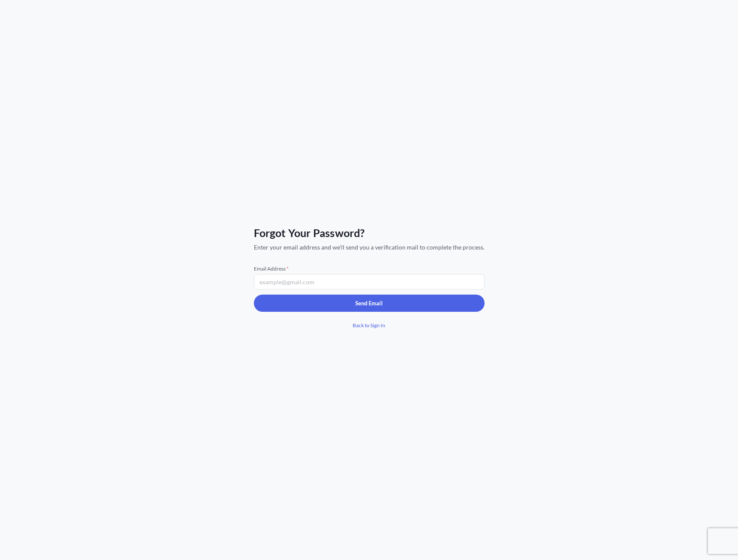 The image size is (738, 560). What do you see at coordinates (369, 282) in the screenshot?
I see `input: example@gmail.com` at bounding box center [369, 282].